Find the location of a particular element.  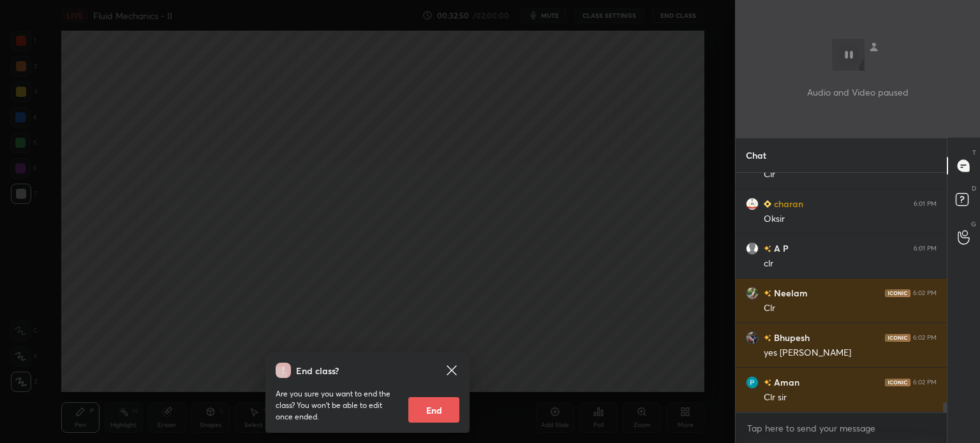

h6: Neelam is located at coordinates (789, 292).